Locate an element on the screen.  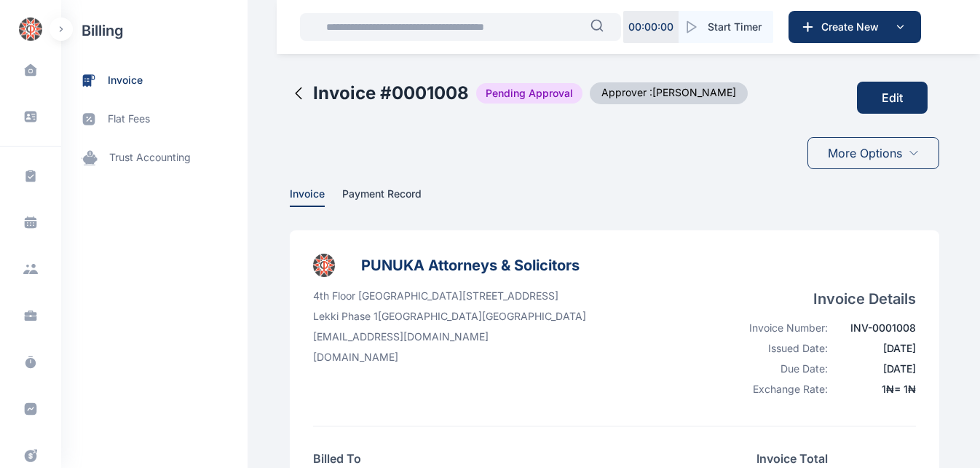
a: flat fees is located at coordinates (154, 119).